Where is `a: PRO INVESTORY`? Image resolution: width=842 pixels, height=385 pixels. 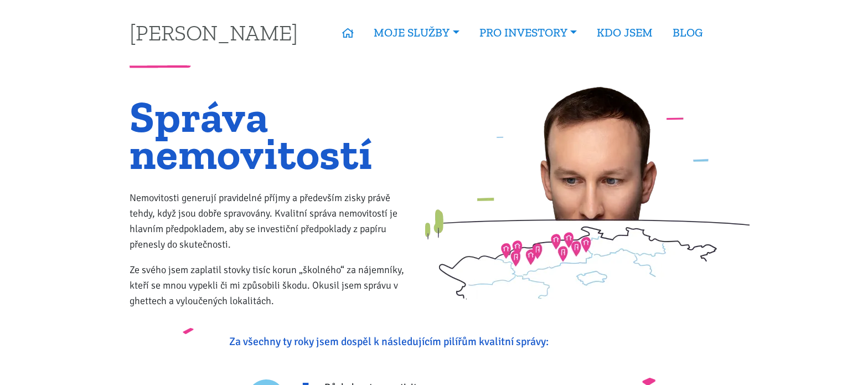 a: PRO INVESTORY is located at coordinates (528, 33).